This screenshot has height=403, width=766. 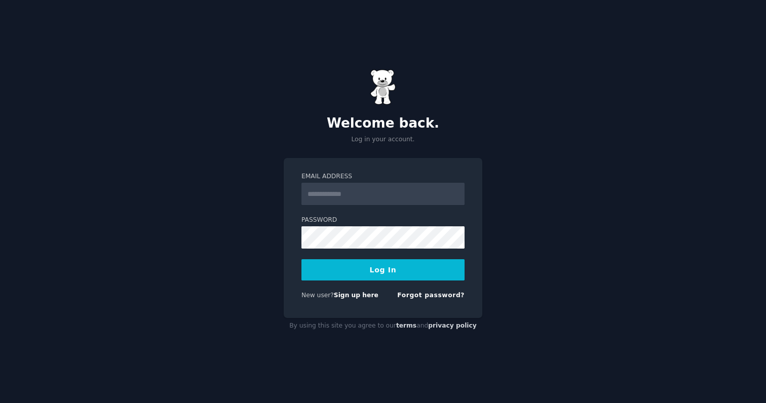 I want to click on a: privacy policy, so click(x=453, y=326).